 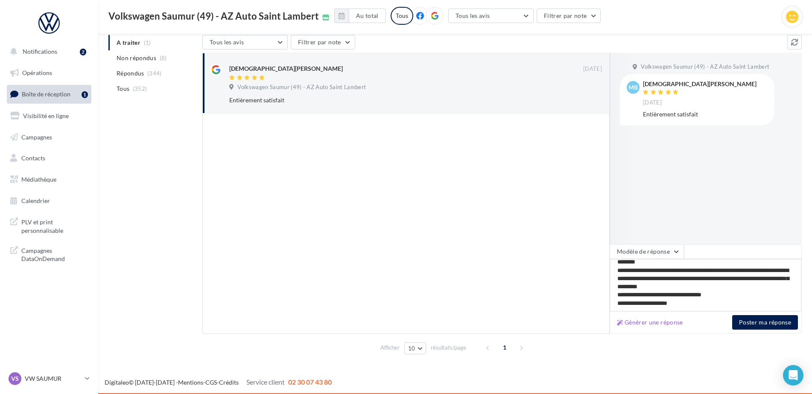 What do you see at coordinates (40, 51) in the screenshot?
I see `span: Notifications` at bounding box center [40, 51].